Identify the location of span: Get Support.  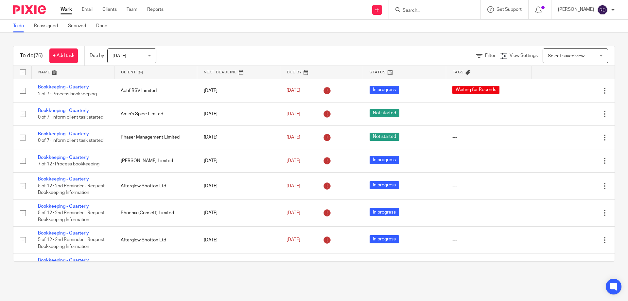
(509, 9).